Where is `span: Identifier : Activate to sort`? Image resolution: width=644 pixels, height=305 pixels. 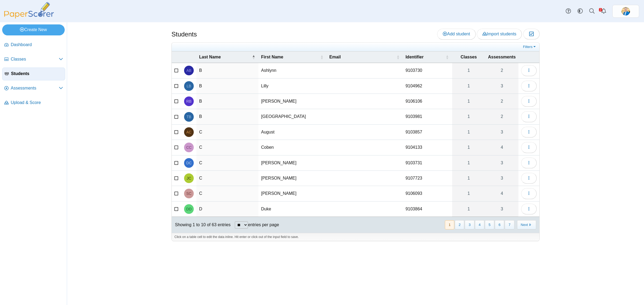
span: Identifier : Activate to sort is located at coordinates (447, 57).